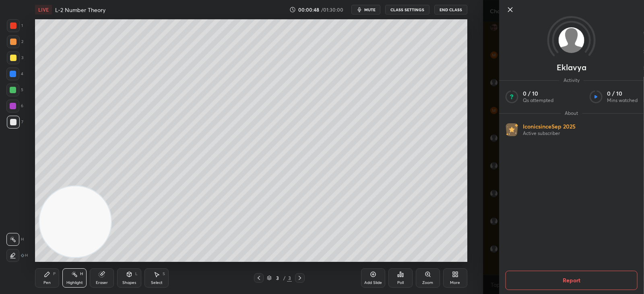 The image size is (644, 294). Describe the element at coordinates (407, 10) in the screenshot. I see `button: CLASS SETTINGS` at that location.